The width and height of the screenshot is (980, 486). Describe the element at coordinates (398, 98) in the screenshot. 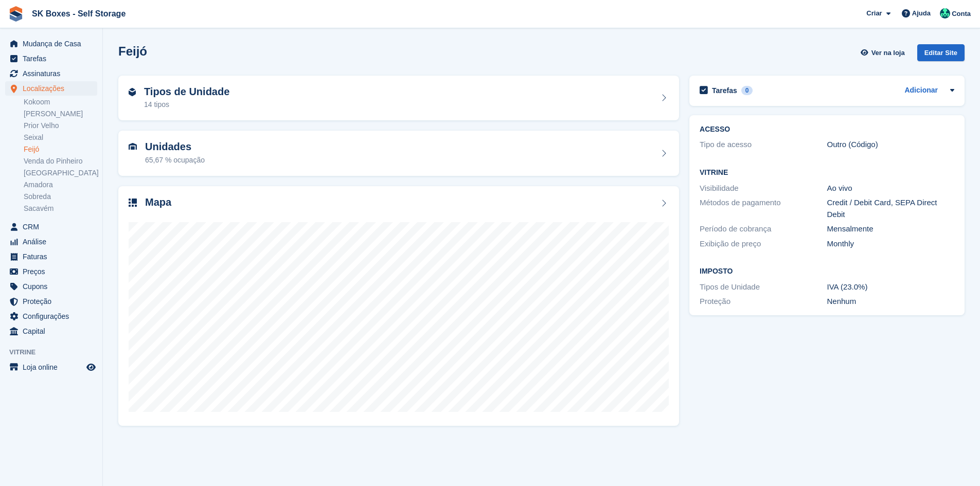

I see `a: Tipos de Unidade 14 tipos` at that location.